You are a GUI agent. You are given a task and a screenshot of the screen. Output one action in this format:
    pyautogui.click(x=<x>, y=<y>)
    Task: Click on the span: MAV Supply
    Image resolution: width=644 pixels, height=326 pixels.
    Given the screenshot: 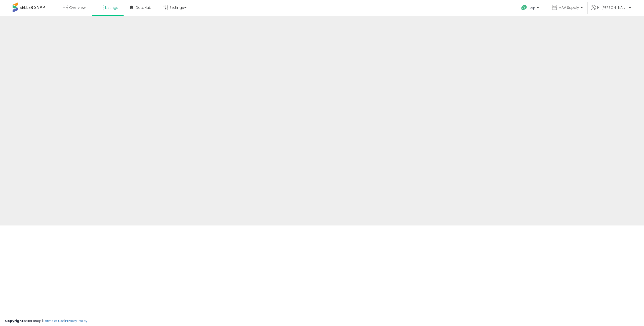 What is the action you would take?
    pyautogui.click(x=569, y=8)
    